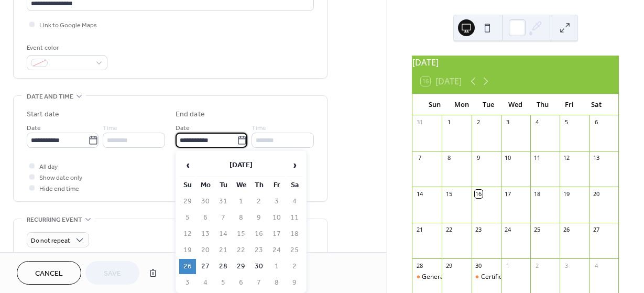  I want to click on span: All day, so click(48, 167).